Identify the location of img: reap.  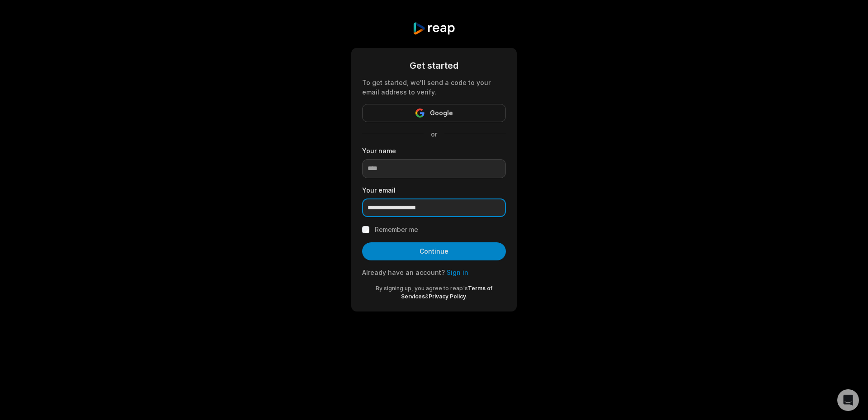
(434, 28).